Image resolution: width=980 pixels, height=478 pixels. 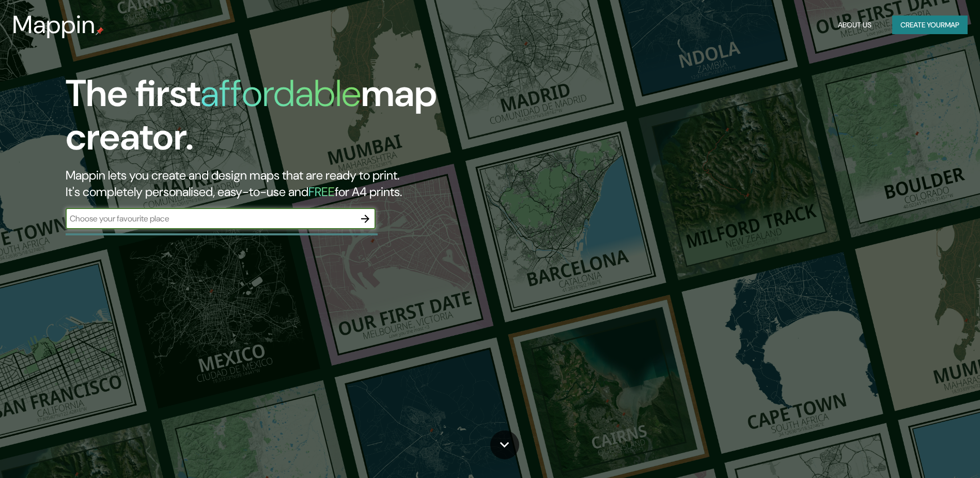 I want to click on button: About Us, so click(x=854, y=25).